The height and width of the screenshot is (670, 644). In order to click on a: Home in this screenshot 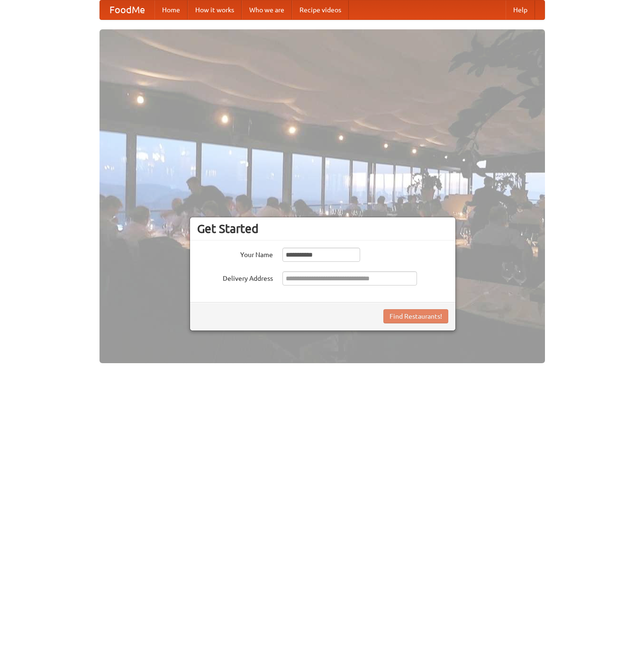, I will do `click(171, 10)`.